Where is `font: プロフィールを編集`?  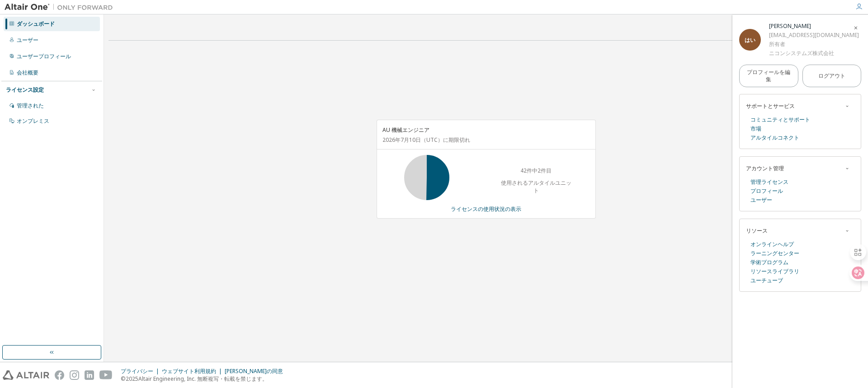
font: プロフィールを編集 is located at coordinates (769, 75).